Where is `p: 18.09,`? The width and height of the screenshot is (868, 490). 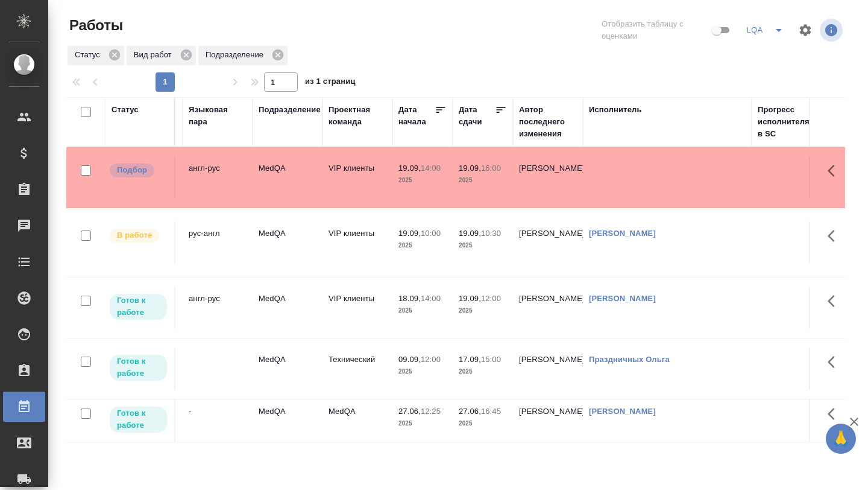 p: 18.09, is located at coordinates (409, 298).